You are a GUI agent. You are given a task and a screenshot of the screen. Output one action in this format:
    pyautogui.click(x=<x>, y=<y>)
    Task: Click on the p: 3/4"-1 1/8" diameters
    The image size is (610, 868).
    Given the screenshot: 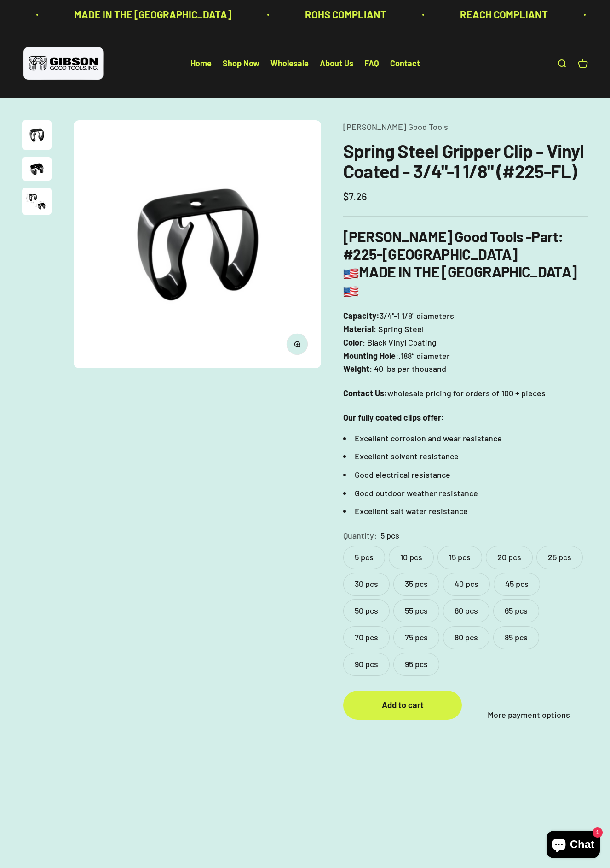 What is the action you would take?
    pyautogui.click(x=466, y=342)
    